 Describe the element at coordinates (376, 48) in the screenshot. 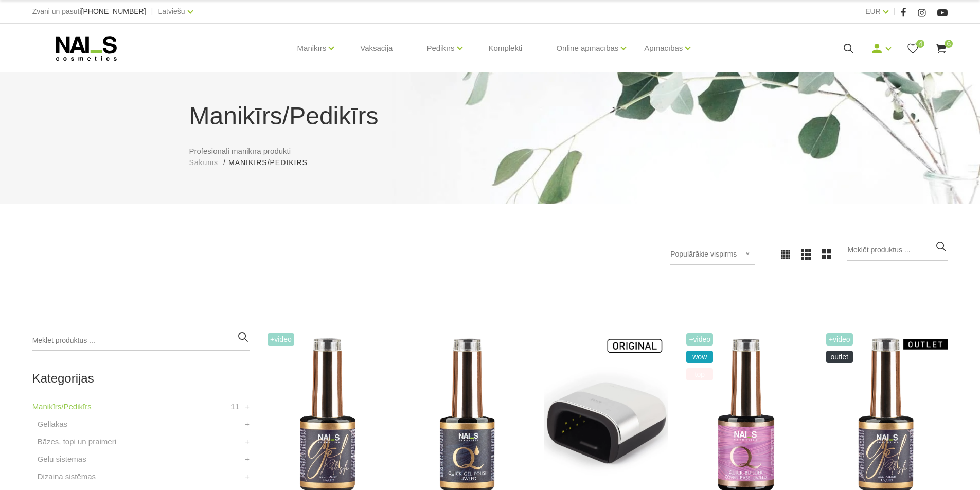

I see `a: Vaksācija` at that location.